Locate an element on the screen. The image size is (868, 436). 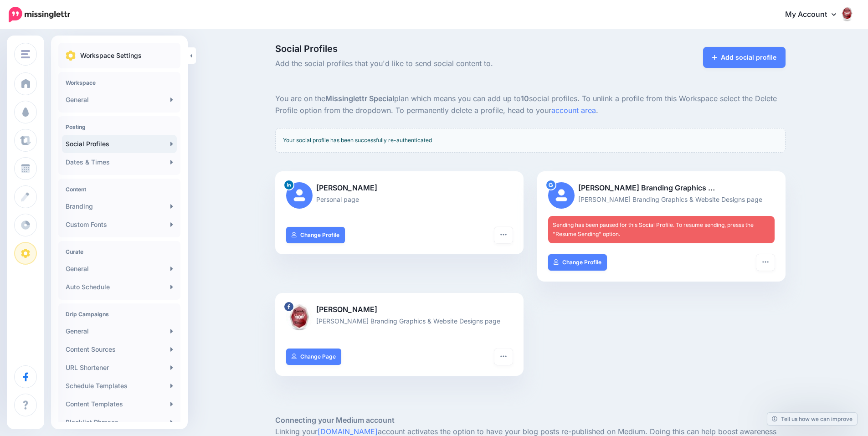
img: menu.png is located at coordinates (25, 54).